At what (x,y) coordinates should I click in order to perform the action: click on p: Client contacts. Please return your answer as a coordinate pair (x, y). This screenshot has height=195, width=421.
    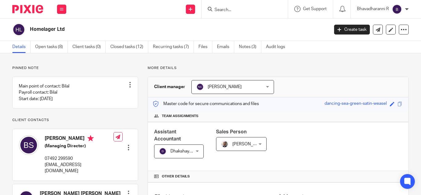
    Looking at the image, I should click on (75, 120).